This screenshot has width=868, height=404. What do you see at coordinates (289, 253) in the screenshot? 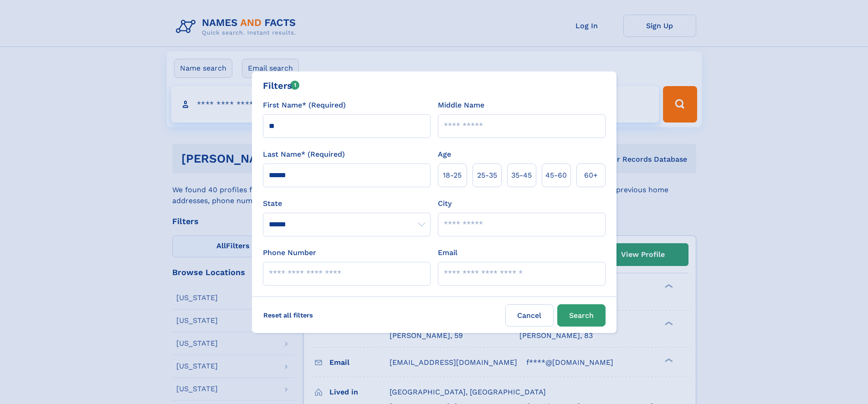
I see `label: Phone Number` at bounding box center [289, 253].